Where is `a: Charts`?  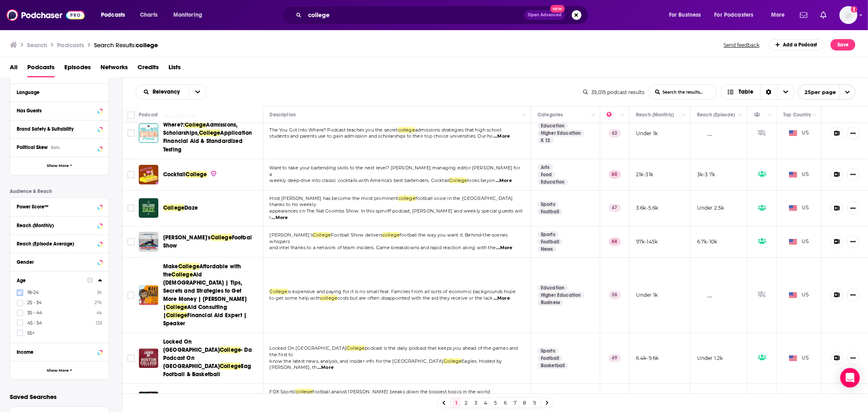
a: Charts is located at coordinates (149, 15).